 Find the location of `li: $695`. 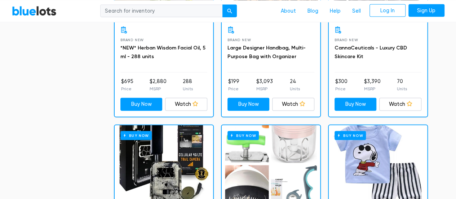

li: $695 is located at coordinates (127, 85).